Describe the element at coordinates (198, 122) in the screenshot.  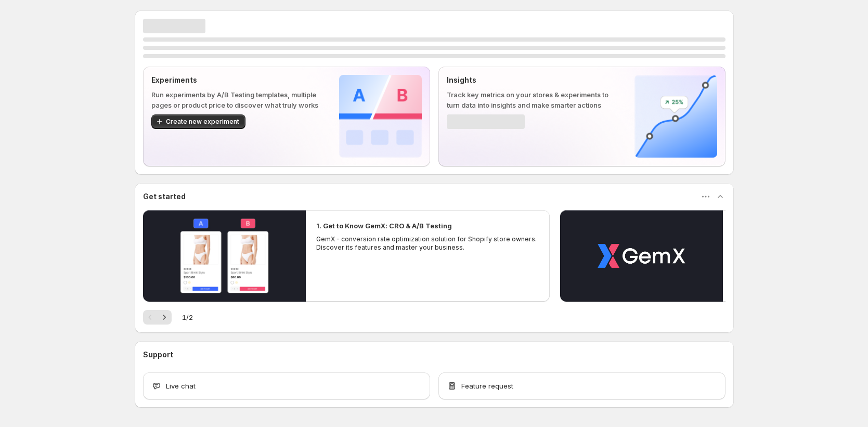
I see `button: Create new experiment` at that location.